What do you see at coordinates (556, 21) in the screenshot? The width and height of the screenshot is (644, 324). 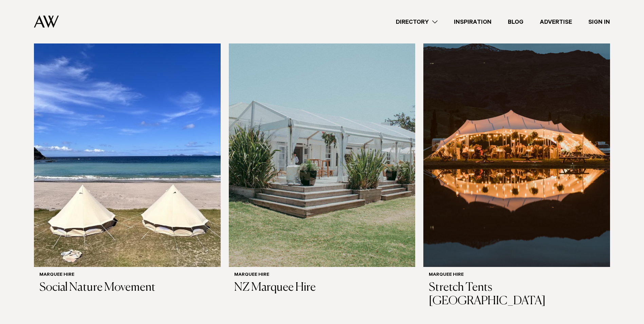 I see `a: Advertise` at bounding box center [556, 21].